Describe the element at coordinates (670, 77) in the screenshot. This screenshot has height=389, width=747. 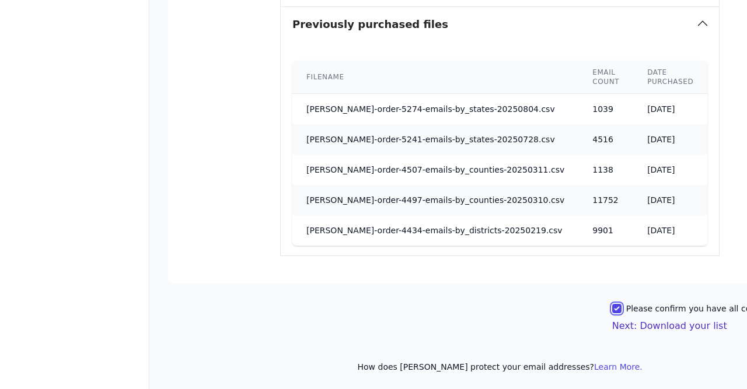
I see `th: Date purchased` at that location.